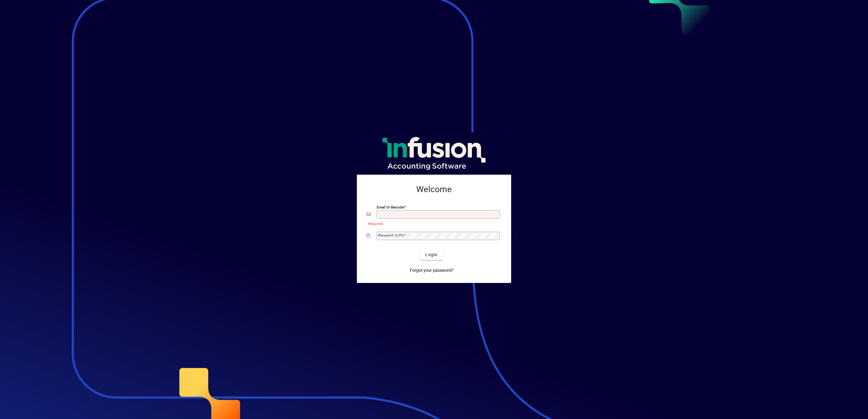  I want to click on mat-label: Email or Barcode, so click(390, 207).